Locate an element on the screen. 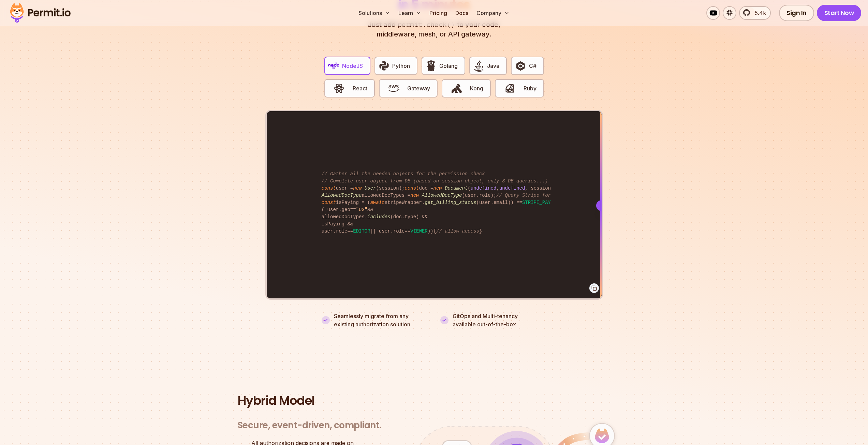 Image resolution: width=868 pixels, height=445 pixels. span: Java is located at coordinates (493, 66).